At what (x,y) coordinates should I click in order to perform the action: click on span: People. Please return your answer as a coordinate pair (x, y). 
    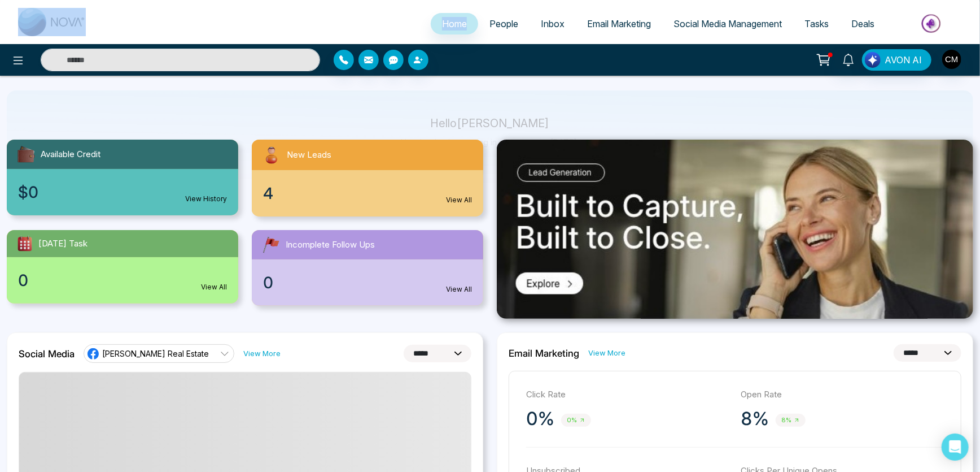
    Looking at the image, I should click on (503, 24).